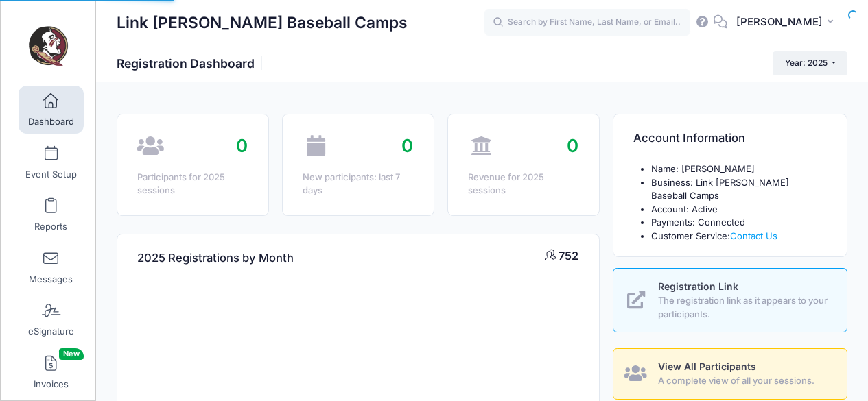 The height and width of the screenshot is (401, 868). Describe the element at coordinates (807, 62) in the screenshot. I see `span: Year: 2025` at that location.